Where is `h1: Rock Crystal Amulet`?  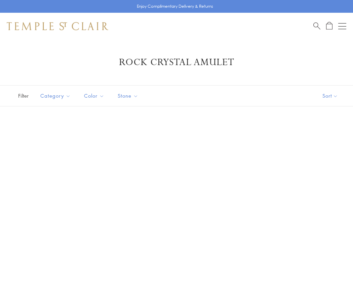 h1: Rock Crystal Amulet is located at coordinates (176, 62).